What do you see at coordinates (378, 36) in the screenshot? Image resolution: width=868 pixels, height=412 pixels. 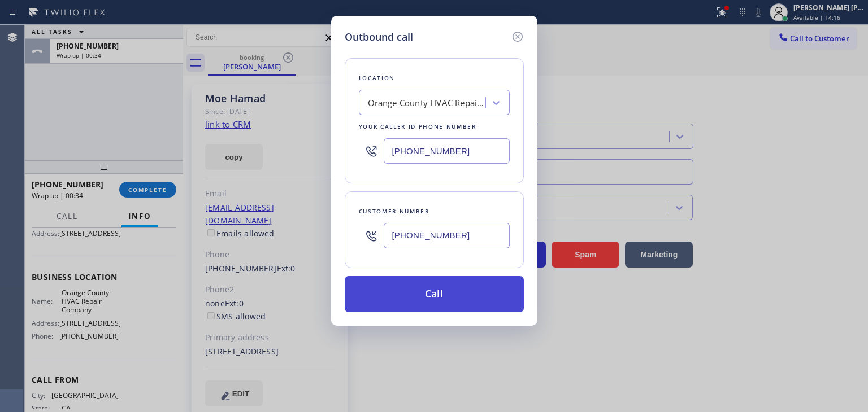 I see `h5: Outbound call` at bounding box center [378, 36].